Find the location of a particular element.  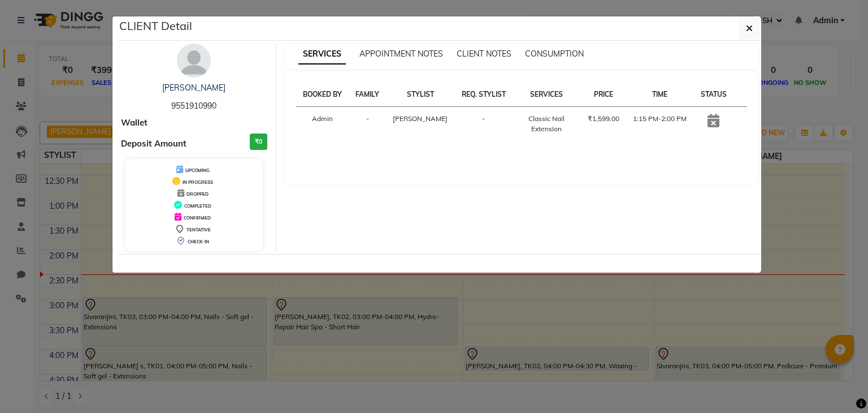

span: 9551910990 is located at coordinates (194, 106).